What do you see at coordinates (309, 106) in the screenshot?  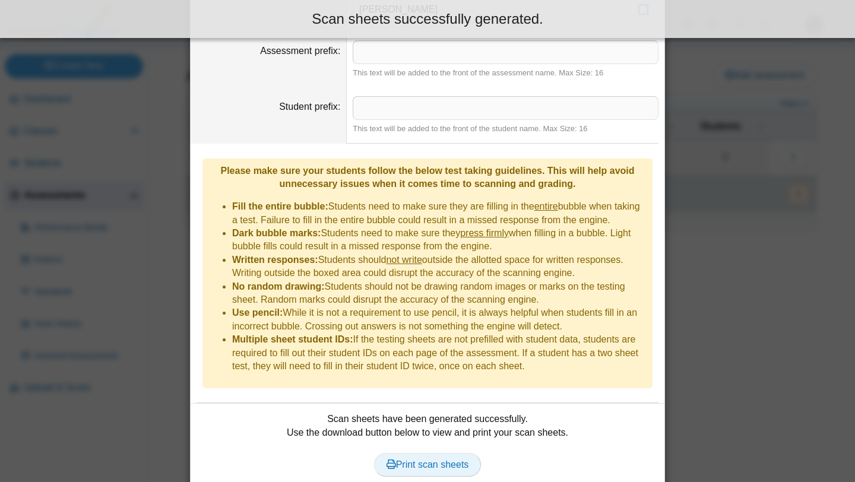 I see `label: Student prefix` at bounding box center [309, 106].